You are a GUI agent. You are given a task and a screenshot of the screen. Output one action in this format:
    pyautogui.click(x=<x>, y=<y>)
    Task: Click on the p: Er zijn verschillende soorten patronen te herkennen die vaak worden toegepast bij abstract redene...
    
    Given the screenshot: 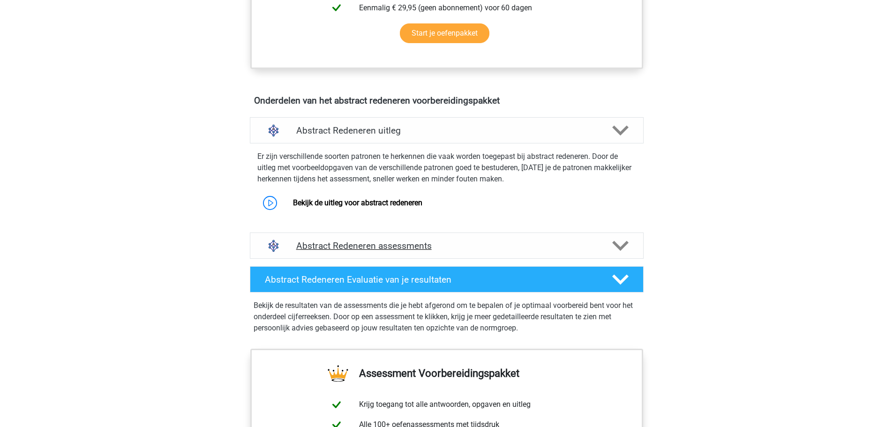 What is the action you would take?
    pyautogui.click(x=446, y=168)
    